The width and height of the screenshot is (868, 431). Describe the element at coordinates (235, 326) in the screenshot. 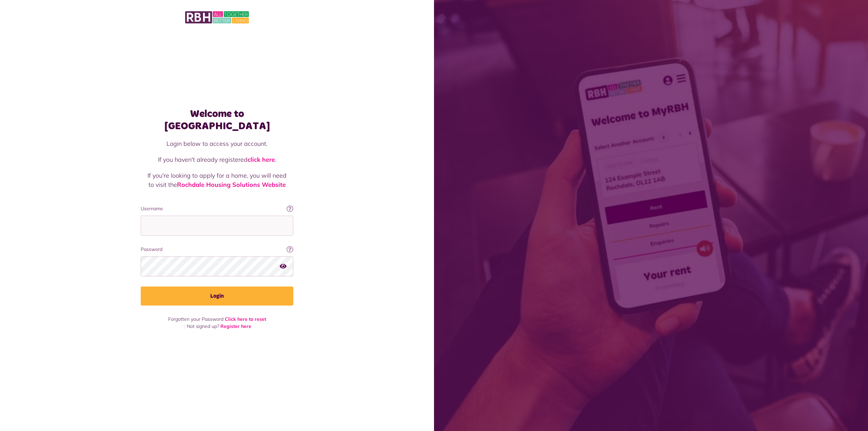

I see `a: Register here` at that location.